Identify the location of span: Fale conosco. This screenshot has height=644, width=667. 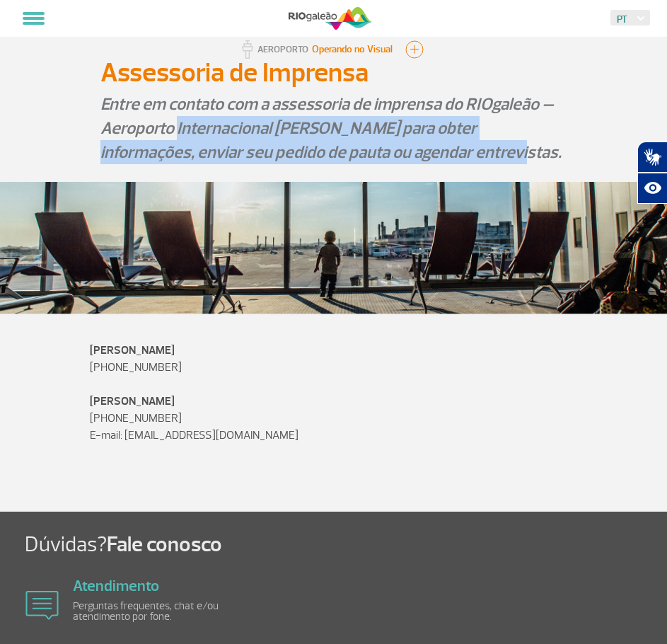
(164, 544).